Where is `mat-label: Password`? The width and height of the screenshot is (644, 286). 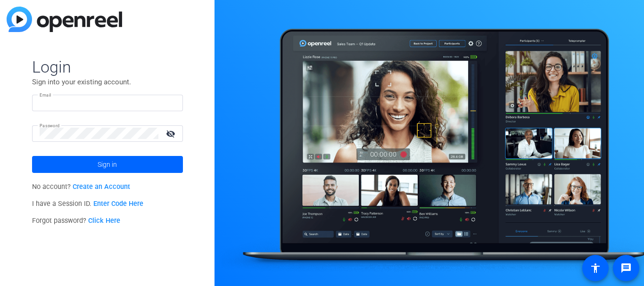
mat-label: Password is located at coordinates (50, 125).